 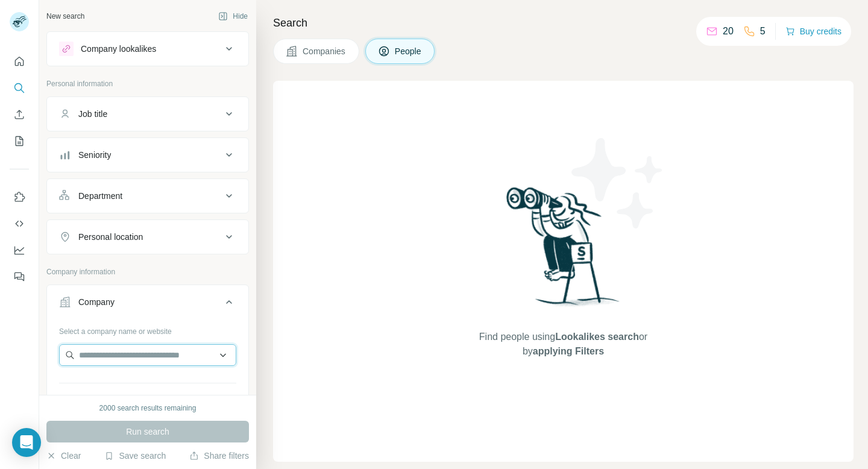 What do you see at coordinates (148, 329) in the screenshot?
I see `div: Select a company name or website` at bounding box center [148, 329].